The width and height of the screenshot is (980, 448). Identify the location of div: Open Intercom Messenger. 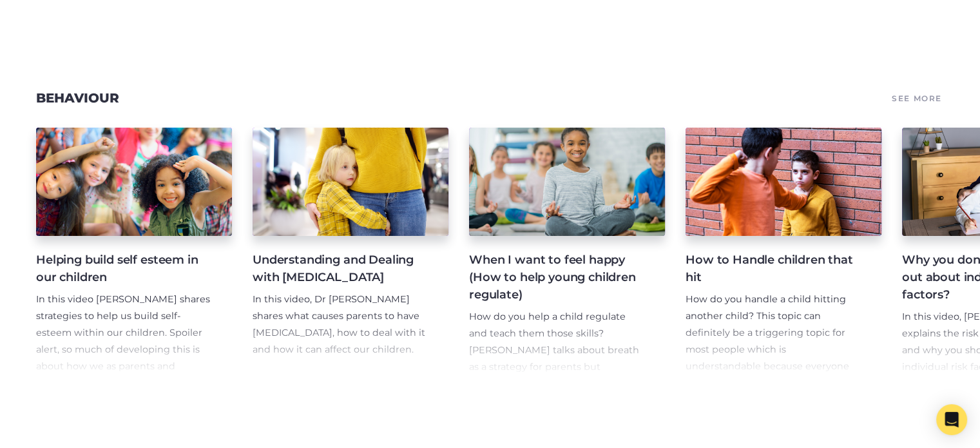
(952, 420).